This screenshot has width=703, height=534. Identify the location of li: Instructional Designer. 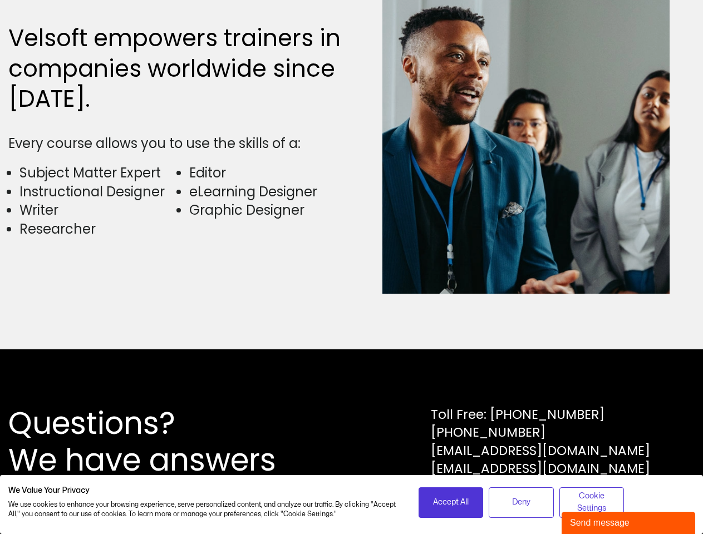
(97, 192).